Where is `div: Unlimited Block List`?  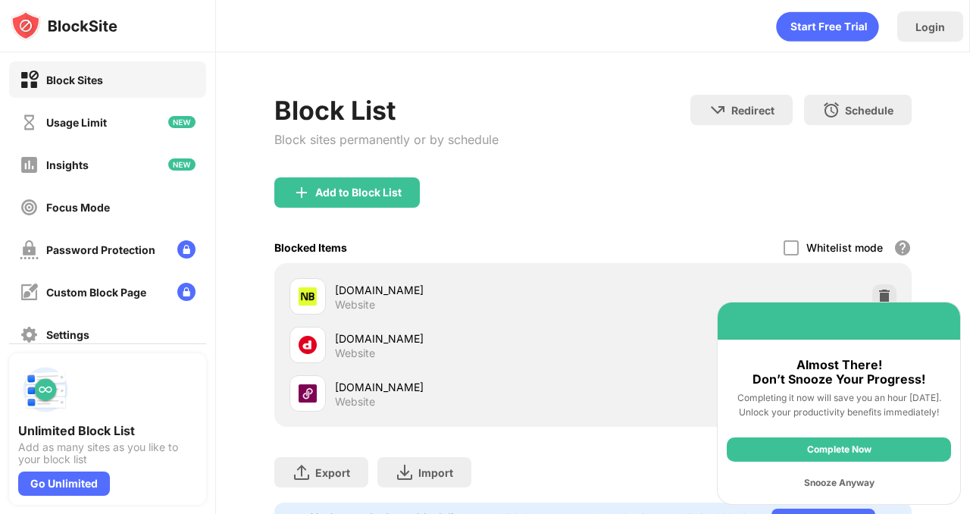
div: Unlimited Block List is located at coordinates (108, 430).